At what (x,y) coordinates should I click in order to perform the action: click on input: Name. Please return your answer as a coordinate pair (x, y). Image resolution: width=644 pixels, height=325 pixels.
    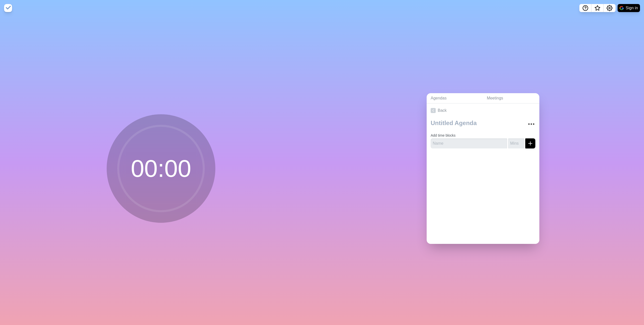
    Looking at the image, I should click on (469, 143).